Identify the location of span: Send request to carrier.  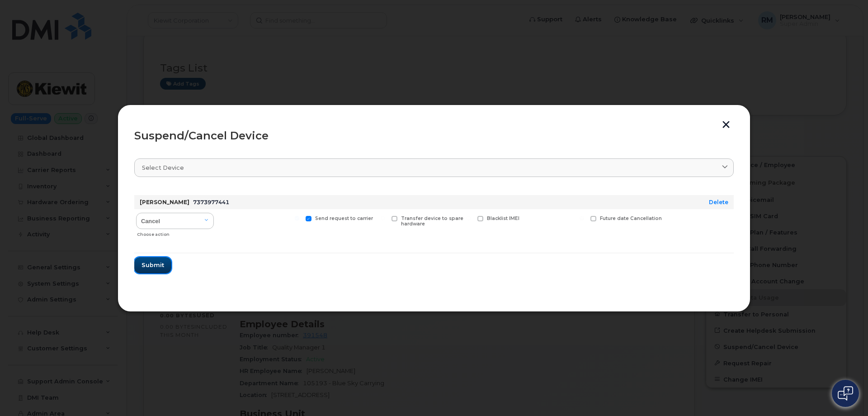
(344, 218).